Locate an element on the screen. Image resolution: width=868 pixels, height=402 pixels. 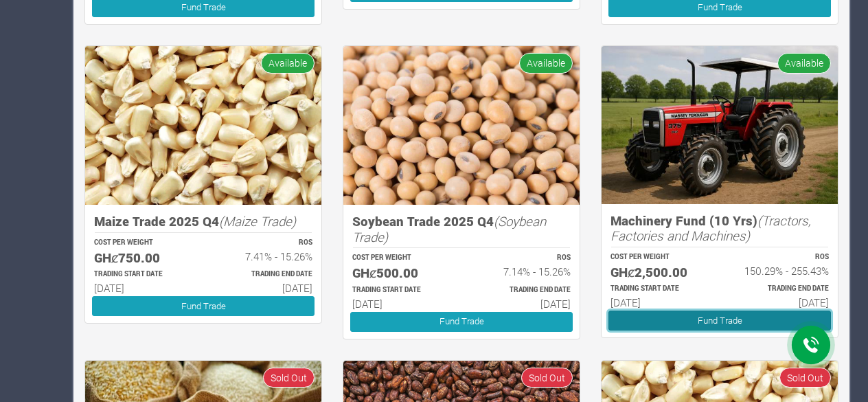
h5: Soybean Trade 2025 Q4 is located at coordinates (461, 229).